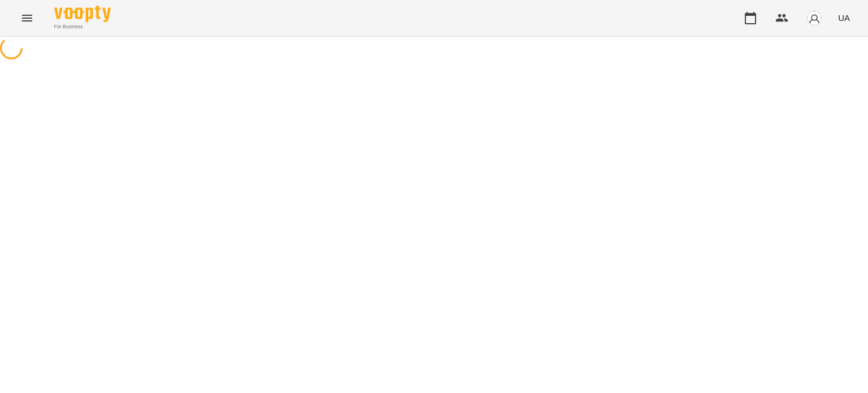 The image size is (868, 393). Describe the element at coordinates (27, 18) in the screenshot. I see `button: Menu` at that location.